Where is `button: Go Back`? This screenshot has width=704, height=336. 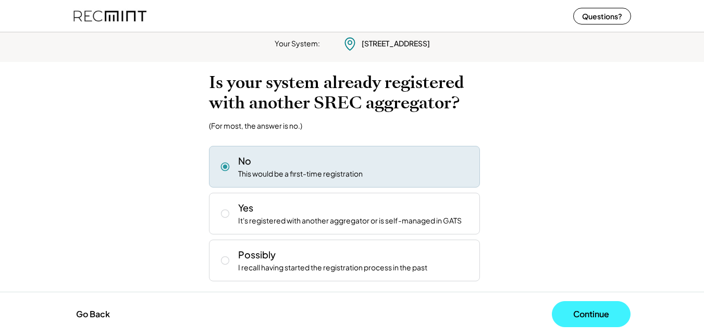
button: Go Back is located at coordinates (93, 314).